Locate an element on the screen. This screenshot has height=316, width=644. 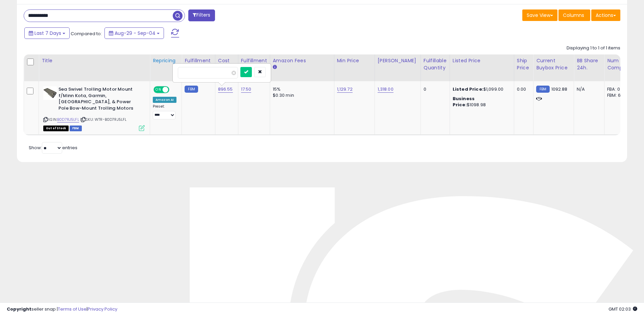
button: Columns is located at coordinates (575, 15).